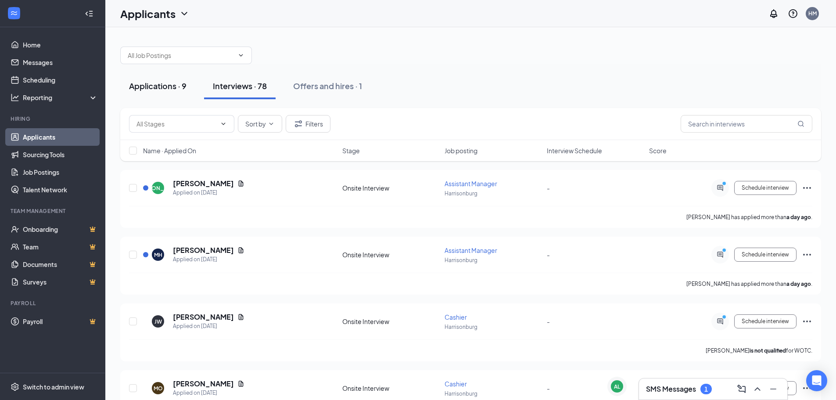 The image size is (836, 400). I want to click on svg: Settings, so click(15, 387).